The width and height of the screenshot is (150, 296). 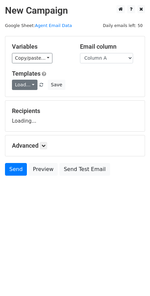 I want to click on small: Google Sheet:, so click(x=39, y=25).